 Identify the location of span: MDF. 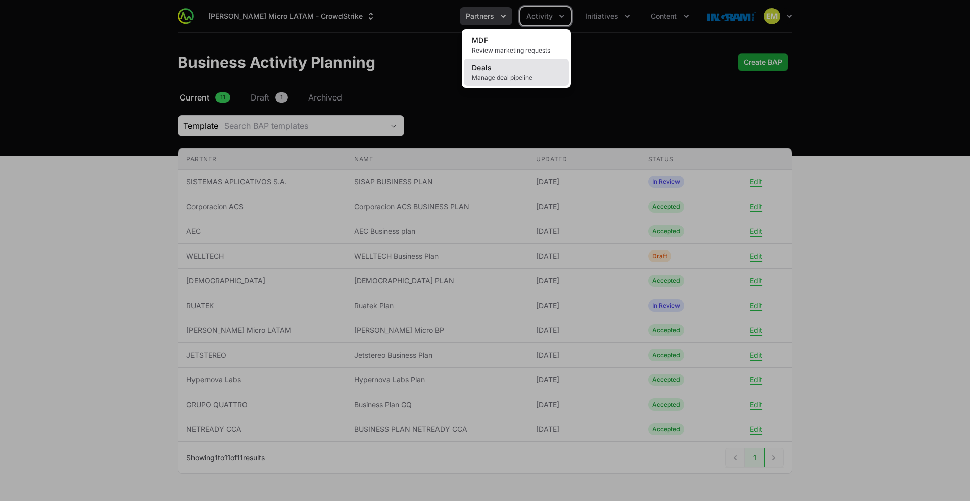
(480, 40).